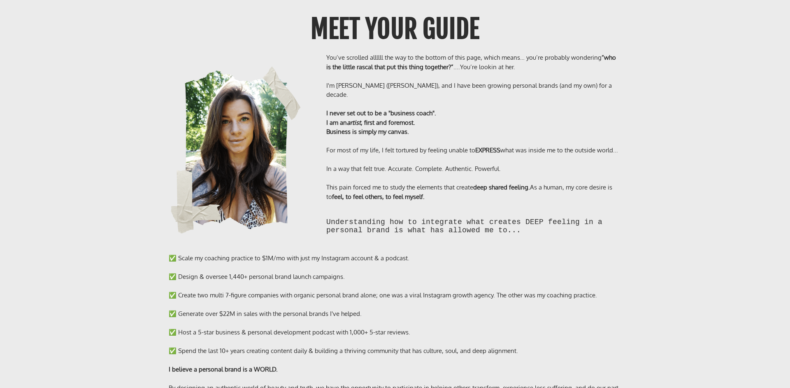  What do you see at coordinates (395, 314) in the screenshot?
I see `div: ✅ Generate over $22M in sales with the personal brands I've helped.` at bounding box center [395, 314].